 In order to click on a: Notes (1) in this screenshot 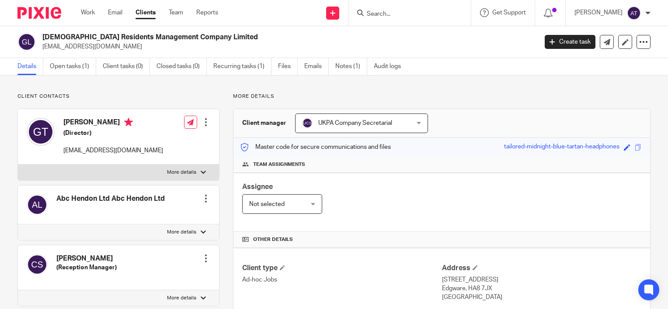, I will do `click(351, 66)`.